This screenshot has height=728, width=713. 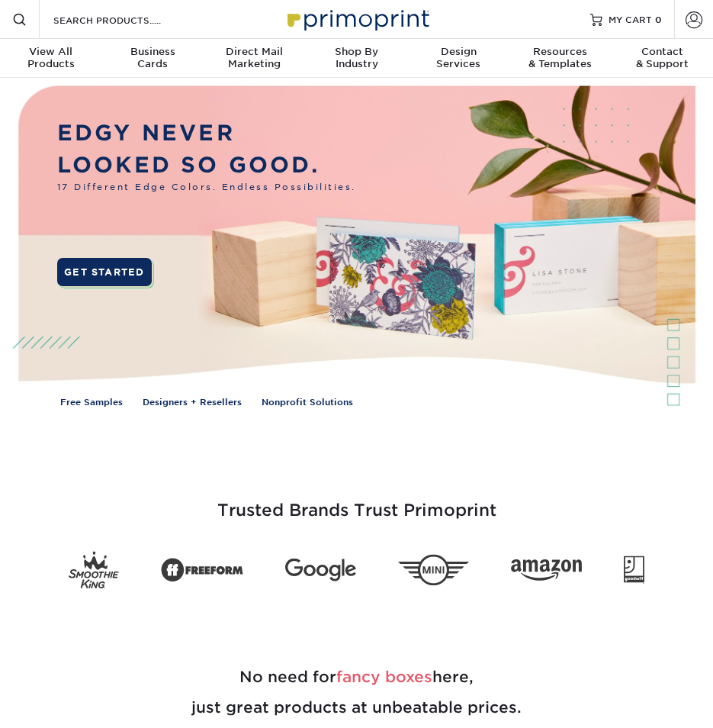 I want to click on span: Shop By, so click(x=356, y=52).